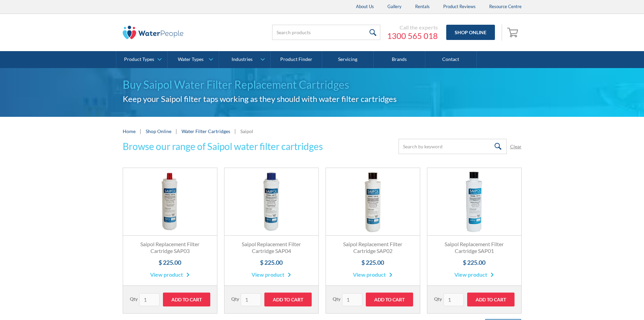 This screenshot has width=644, height=320. I want to click on a: Open empty cart, so click(514, 33).